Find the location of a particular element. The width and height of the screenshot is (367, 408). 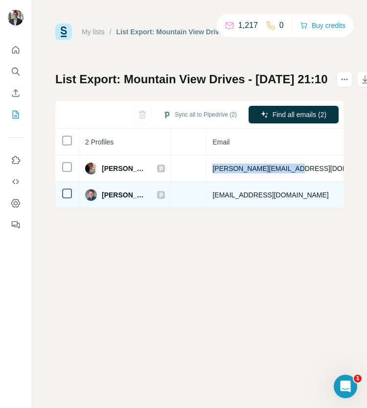

span: Find all emails (2) is located at coordinates (299, 115).